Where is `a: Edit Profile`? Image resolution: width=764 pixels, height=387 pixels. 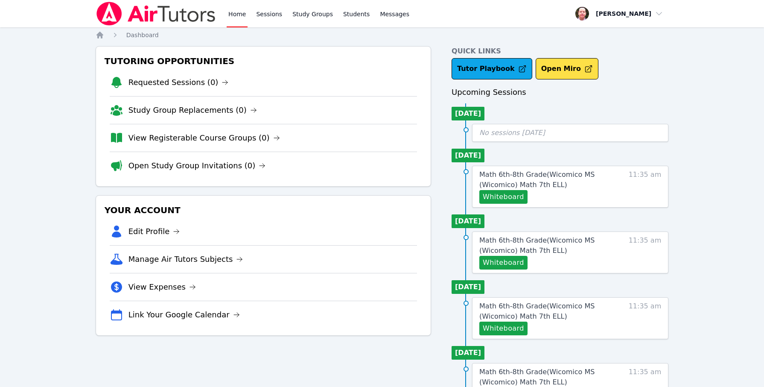 a: Edit Profile is located at coordinates (154, 231).